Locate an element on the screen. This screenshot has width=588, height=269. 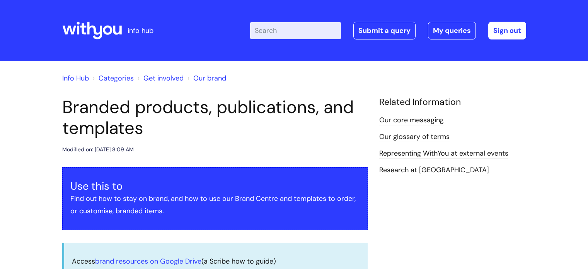
a: My queries is located at coordinates (452, 31).